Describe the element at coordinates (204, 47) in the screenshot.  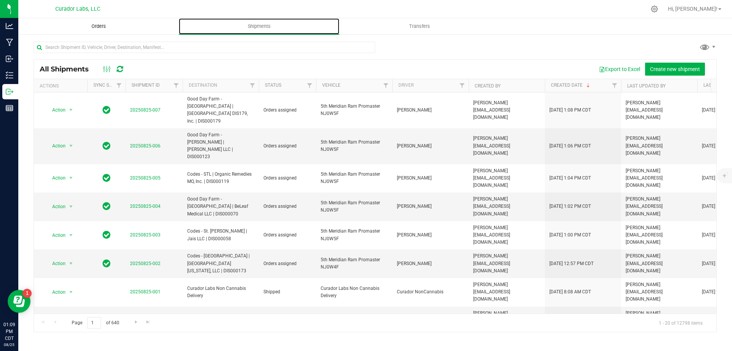
I see `input: Search Shipment ID, Vehicle, Driver, Destination, Manifest...` at that location.